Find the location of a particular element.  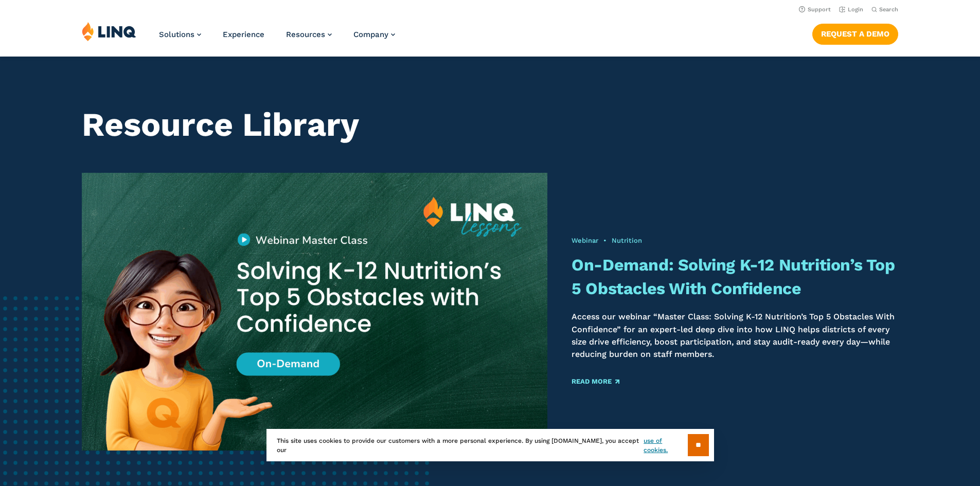

nav: Button Navigation is located at coordinates (855, 33).